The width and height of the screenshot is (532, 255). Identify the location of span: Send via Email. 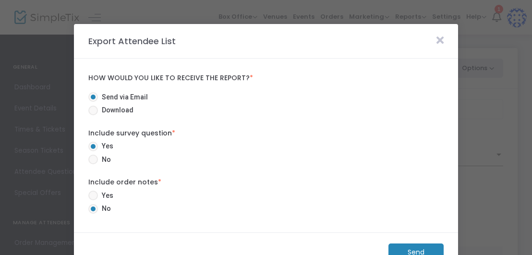
(123, 97).